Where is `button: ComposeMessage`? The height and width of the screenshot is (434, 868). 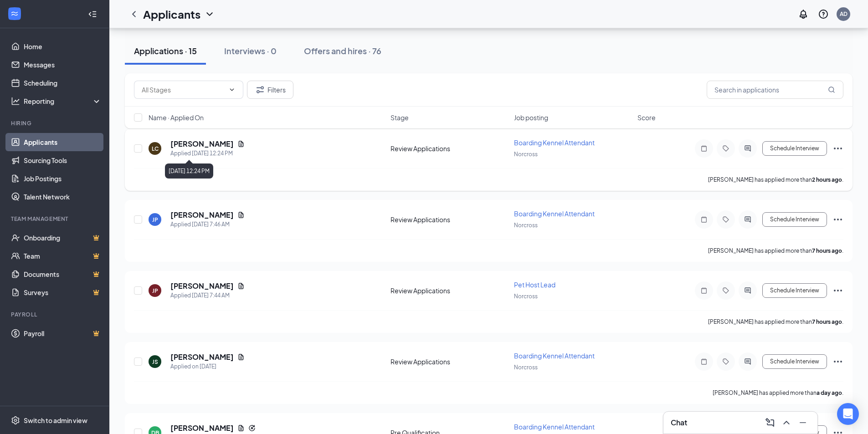 button: ComposeMessage is located at coordinates (770, 423).